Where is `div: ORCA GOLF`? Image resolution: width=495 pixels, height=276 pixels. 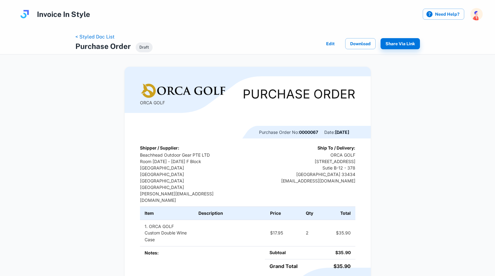
div: ORCA GOLF is located at coordinates (183, 94).